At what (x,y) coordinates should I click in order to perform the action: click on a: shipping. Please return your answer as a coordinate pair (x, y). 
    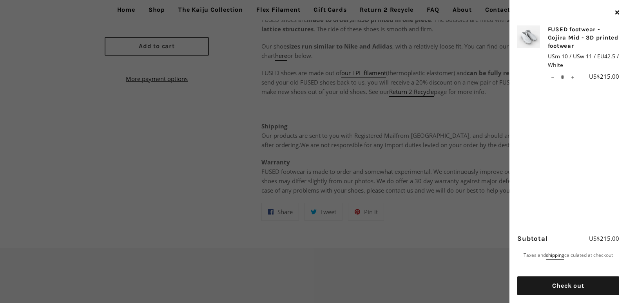
    Looking at the image, I should click on (555, 256).